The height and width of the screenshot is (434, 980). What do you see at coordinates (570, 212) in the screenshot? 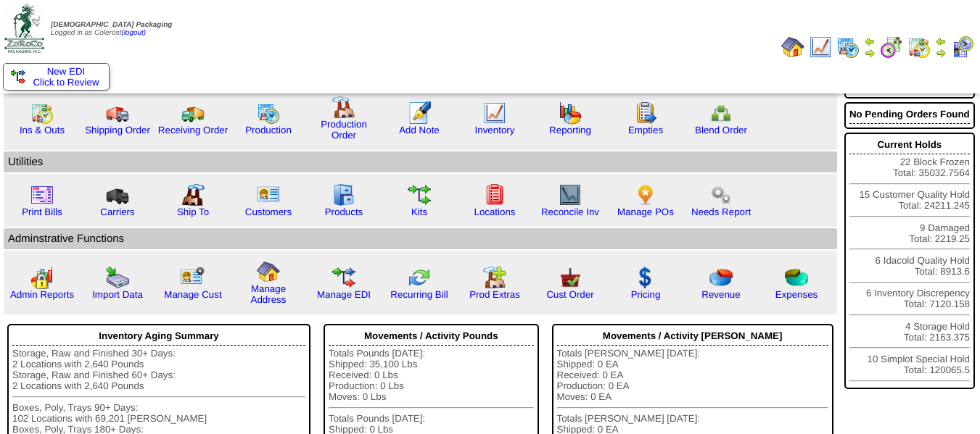
I see `a: Reconcile Inv` at bounding box center [570, 212].